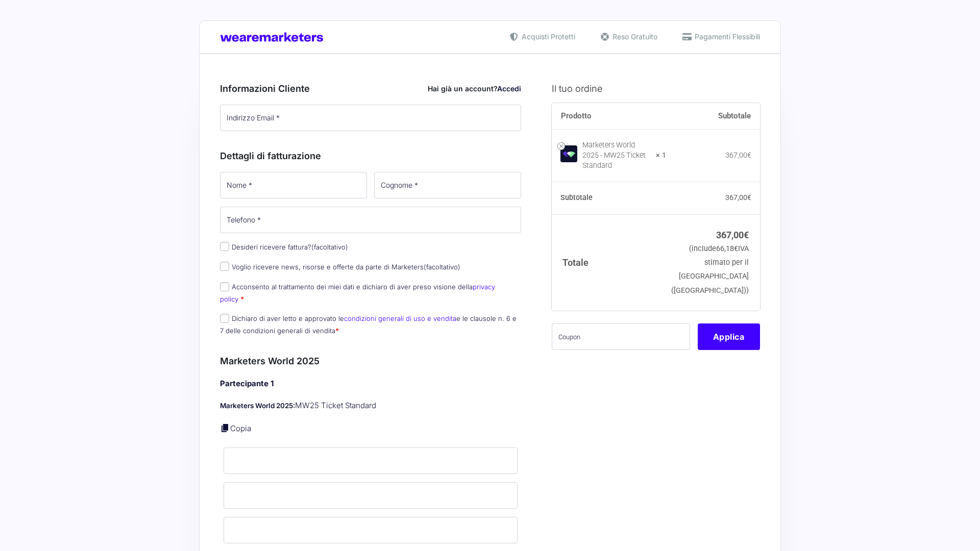 The width and height of the screenshot is (980, 551). I want to click on label: Acconsento al trattamento dei miei dati e dichiaro di aver preso visione della, so click(357, 292).